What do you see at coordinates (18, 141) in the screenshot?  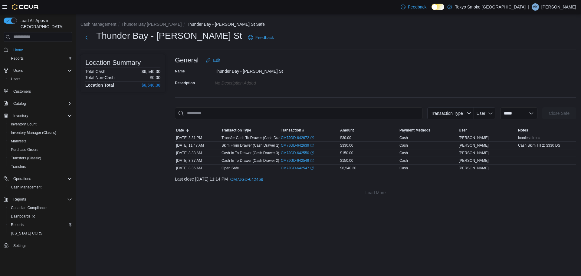 I see `a: Manifests` at bounding box center [18, 141].